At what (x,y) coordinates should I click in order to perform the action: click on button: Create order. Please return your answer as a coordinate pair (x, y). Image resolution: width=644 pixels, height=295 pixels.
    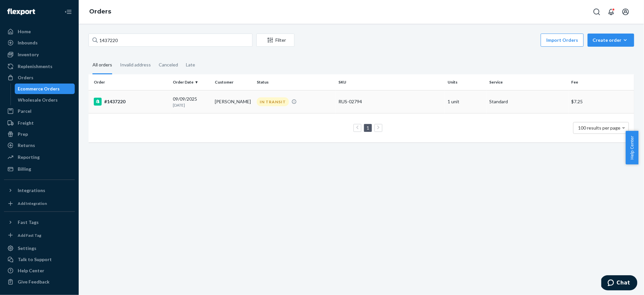
    Looking at the image, I should click on (611, 40).